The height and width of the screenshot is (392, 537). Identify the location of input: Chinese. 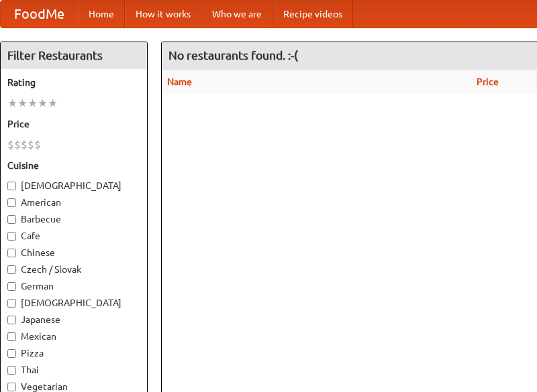
(12, 252).